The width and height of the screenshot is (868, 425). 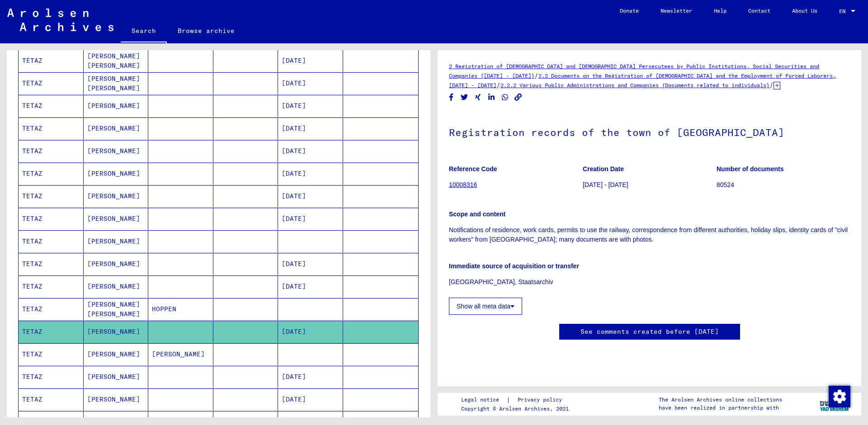 I want to click on a: Browse archive, so click(x=206, y=31).